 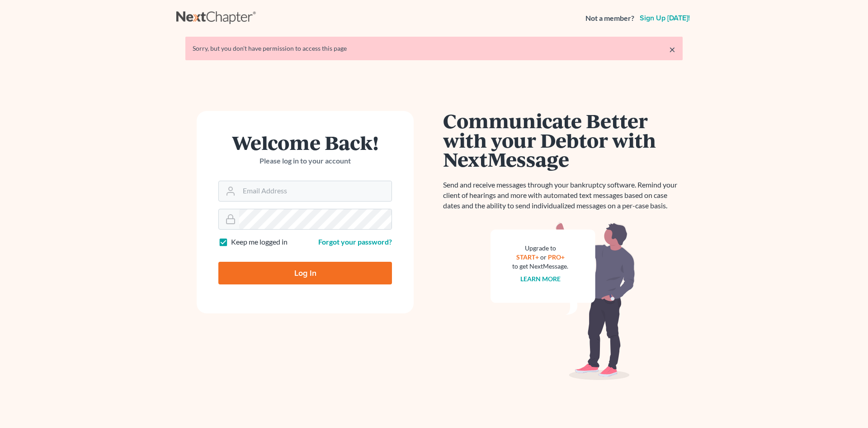 What do you see at coordinates (540, 266) in the screenshot?
I see `div: to get NextMessage.` at bounding box center [540, 266].